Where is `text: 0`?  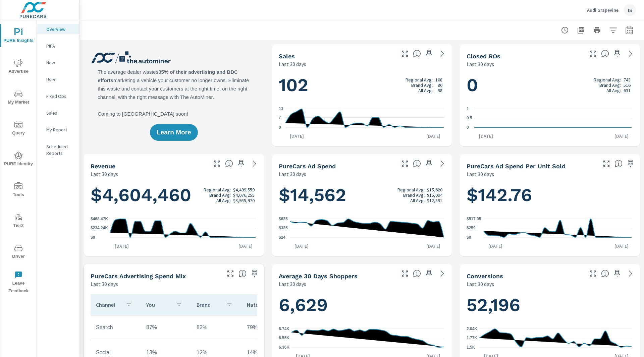
text: 0 is located at coordinates (280, 128).